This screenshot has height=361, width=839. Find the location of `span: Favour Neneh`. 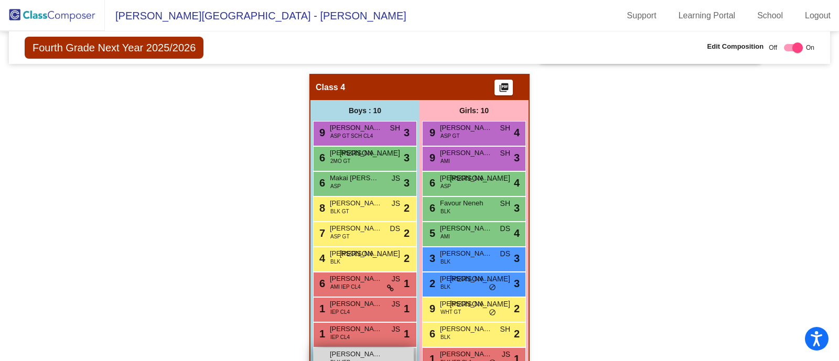

span: Favour Neneh is located at coordinates (466, 203).